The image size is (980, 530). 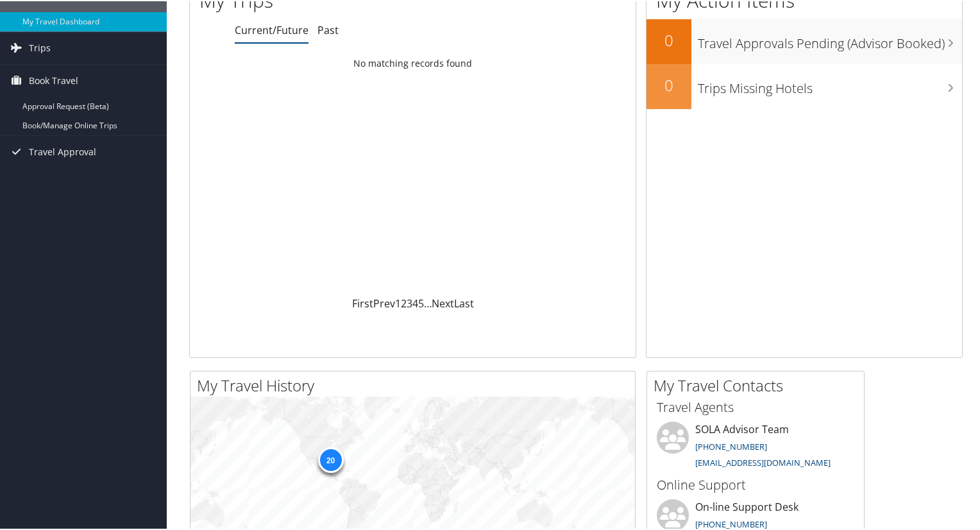 I want to click on a: 2, so click(x=403, y=302).